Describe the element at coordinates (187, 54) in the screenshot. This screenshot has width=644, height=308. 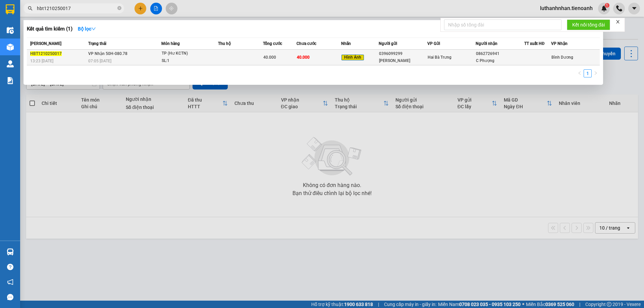
I see `div: TP (Hư KCTN)` at that location.